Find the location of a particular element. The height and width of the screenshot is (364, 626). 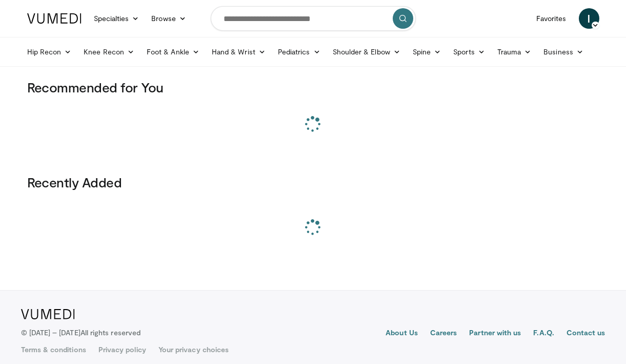

a: I is located at coordinates (589, 18).